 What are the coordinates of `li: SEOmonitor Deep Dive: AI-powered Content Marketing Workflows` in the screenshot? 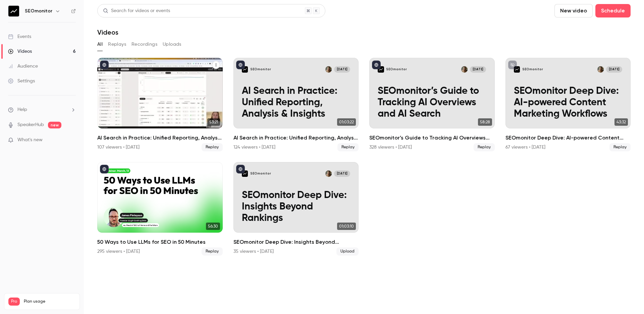 It's located at (568, 104).